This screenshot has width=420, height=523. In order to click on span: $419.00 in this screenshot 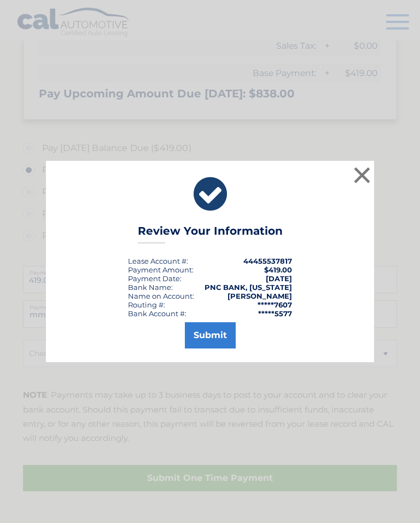, I will do `click(278, 270)`.